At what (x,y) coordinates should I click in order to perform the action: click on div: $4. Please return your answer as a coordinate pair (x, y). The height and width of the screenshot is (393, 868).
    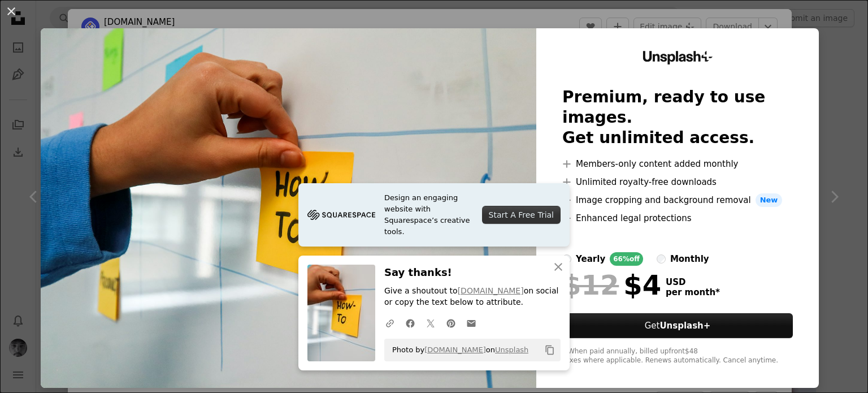
    Looking at the image, I should click on (611, 285).